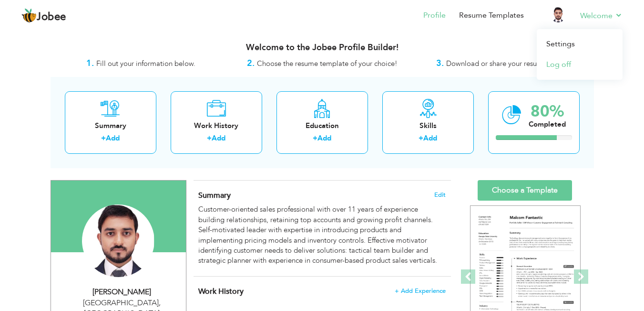 The image size is (644, 311). I want to click on a: Choose a Template, so click(525, 190).